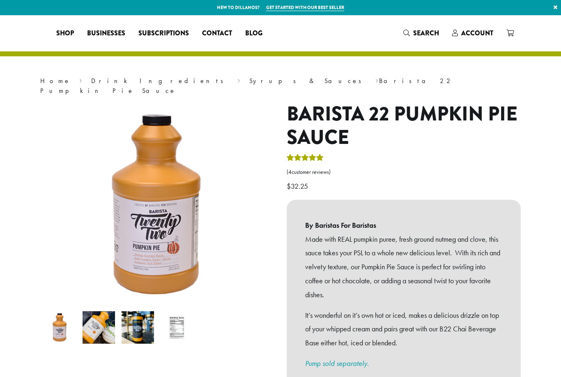 The width and height of the screenshot is (561, 377). Describe the element at coordinates (160, 81) in the screenshot. I see `a: Drink Ingredients` at that location.